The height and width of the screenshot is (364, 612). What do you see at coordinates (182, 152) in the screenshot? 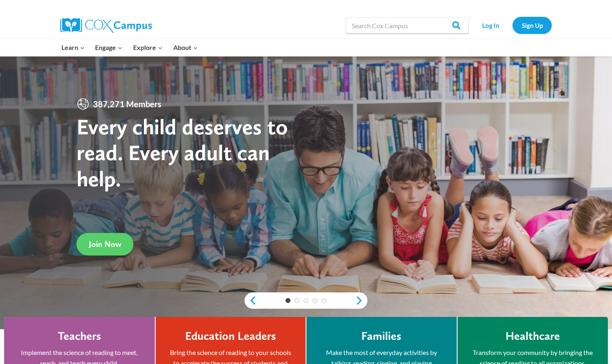
I see `strong: Every child deserves to read. Every adult can help.` at bounding box center [182, 152].